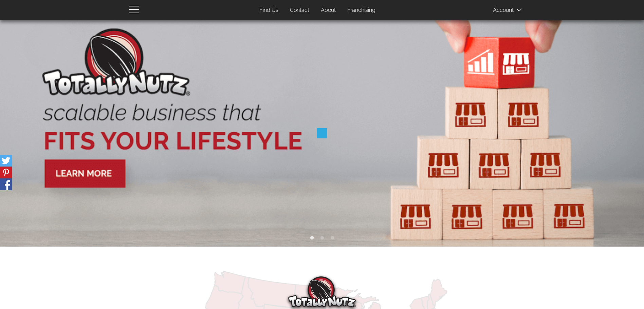 This screenshot has width=644, height=309. What do you see at coordinates (312, 238) in the screenshot?
I see `button: 1 of 3` at bounding box center [312, 238].